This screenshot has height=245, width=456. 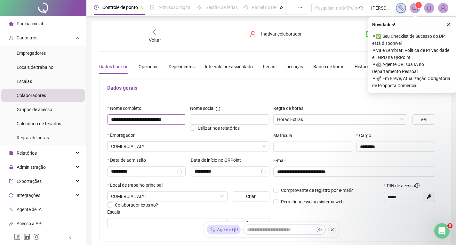 What do you see at coordinates (27, 38) in the screenshot?
I see `span: Cadastros` at bounding box center [27, 38].